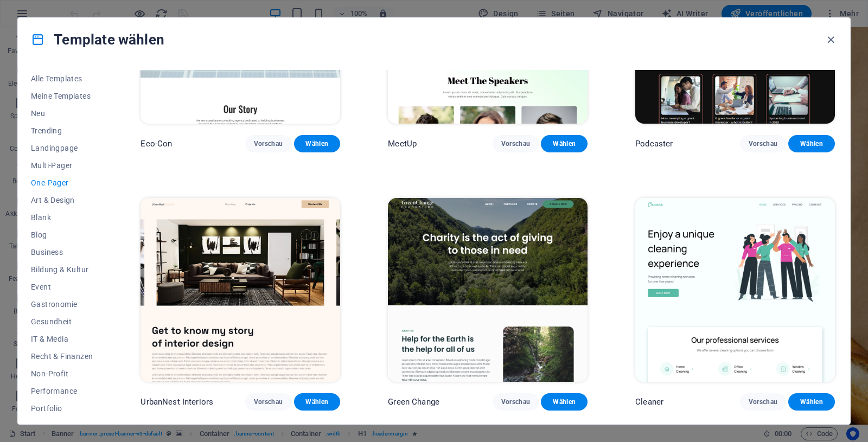  I want to click on span: Meine Templates, so click(62, 96).